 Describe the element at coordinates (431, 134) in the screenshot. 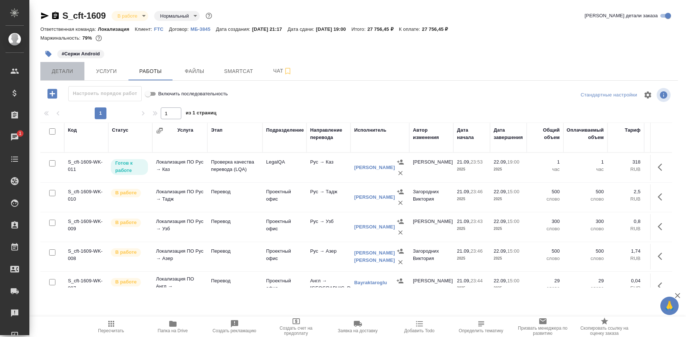

I see `div: Автор изменения` at that location.